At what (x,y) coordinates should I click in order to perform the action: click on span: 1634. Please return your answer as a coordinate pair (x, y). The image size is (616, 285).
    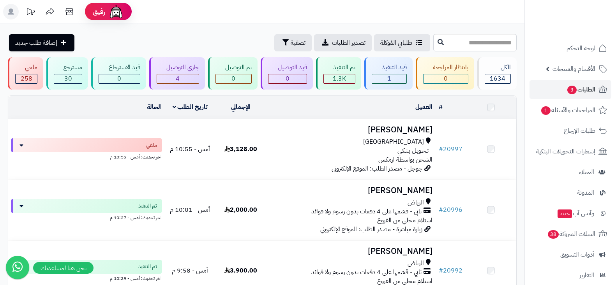
    Looking at the image, I should click on (498, 79).